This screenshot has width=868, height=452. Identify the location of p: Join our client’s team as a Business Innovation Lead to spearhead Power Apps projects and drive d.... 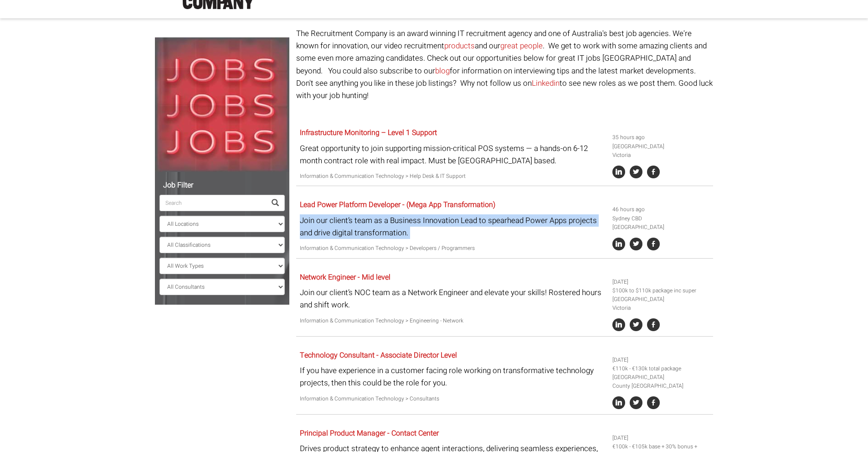
(452, 227).